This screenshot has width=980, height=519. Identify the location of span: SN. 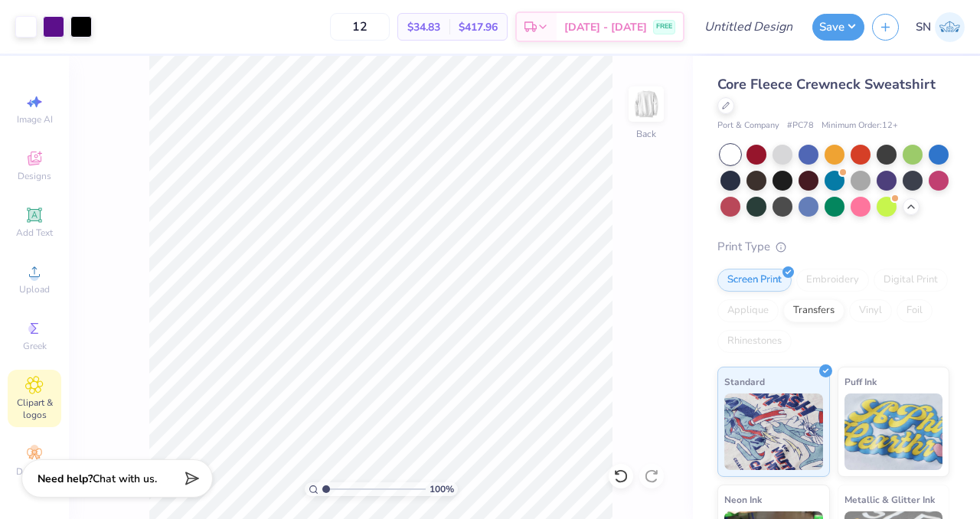
(923, 27).